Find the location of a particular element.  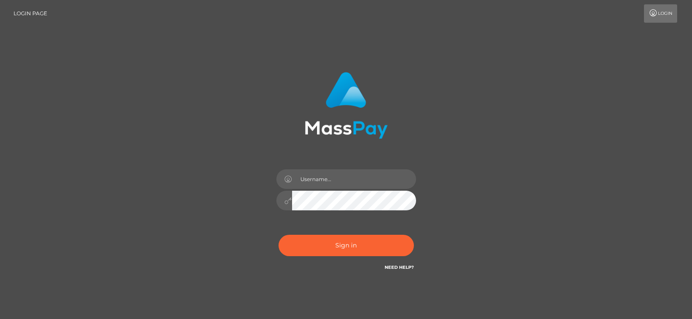

a: Login is located at coordinates (660, 14).